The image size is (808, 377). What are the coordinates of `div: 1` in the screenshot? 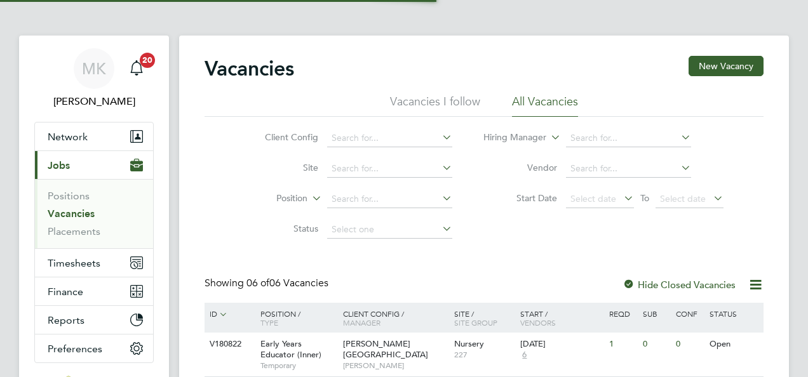 It's located at (622, 344).